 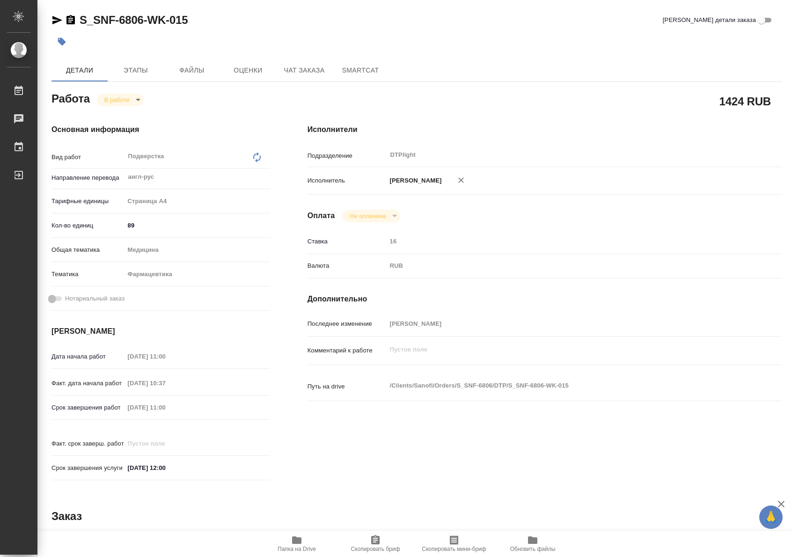 What do you see at coordinates (375, 544) in the screenshot?
I see `button: Скопировать бриф` at bounding box center [375, 544].